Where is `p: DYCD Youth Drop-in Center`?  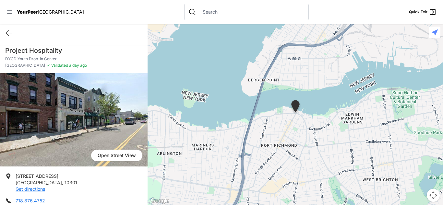 p: DYCD Youth Drop-in Center is located at coordinates (74, 59).